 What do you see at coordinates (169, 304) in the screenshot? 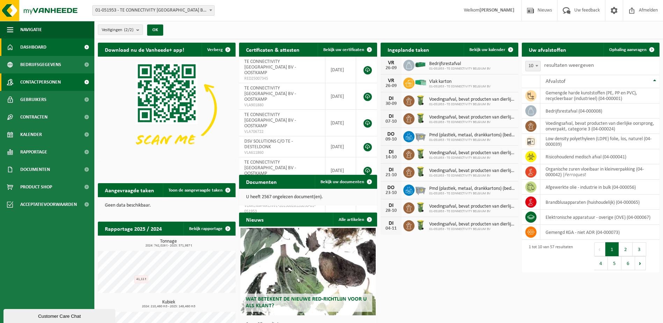
I see `h3: Kubiek` at bounding box center [169, 304].